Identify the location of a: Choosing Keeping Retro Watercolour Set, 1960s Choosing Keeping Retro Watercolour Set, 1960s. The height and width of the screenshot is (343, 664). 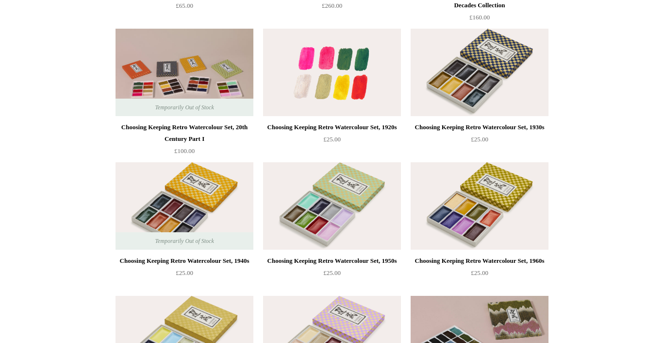
(480, 206).